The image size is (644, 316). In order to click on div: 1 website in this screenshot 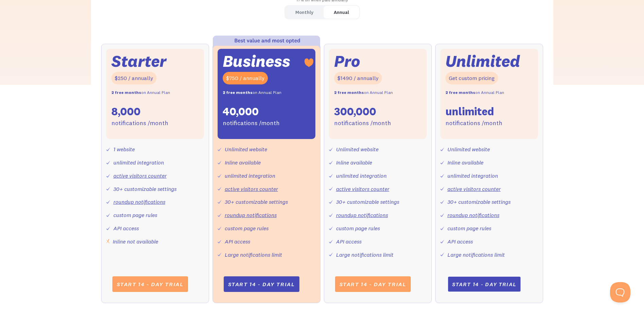, I will do `click(124, 149)`.